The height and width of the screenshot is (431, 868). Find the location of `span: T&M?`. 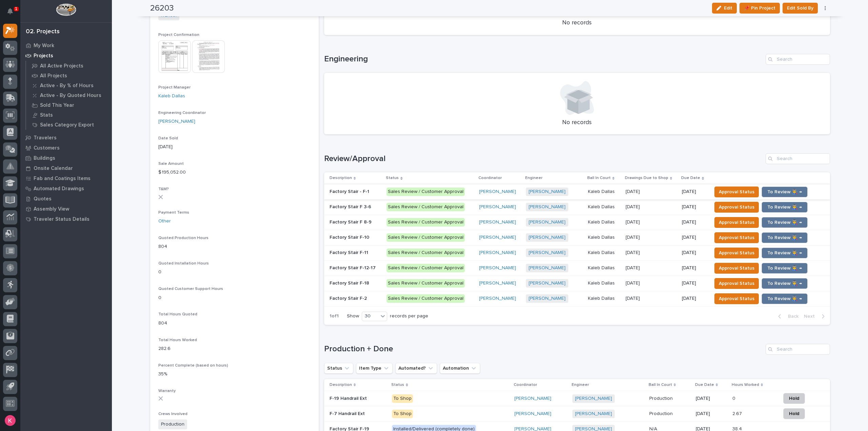

span: T&M? is located at coordinates (163, 189).